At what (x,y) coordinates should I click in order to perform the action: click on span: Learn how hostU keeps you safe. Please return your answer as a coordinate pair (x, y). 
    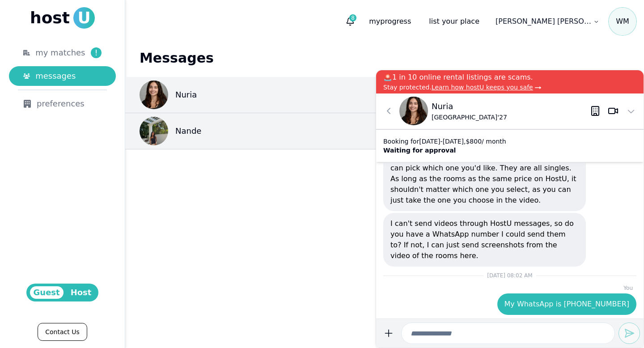
    Looking at the image, I should click on (482, 87).